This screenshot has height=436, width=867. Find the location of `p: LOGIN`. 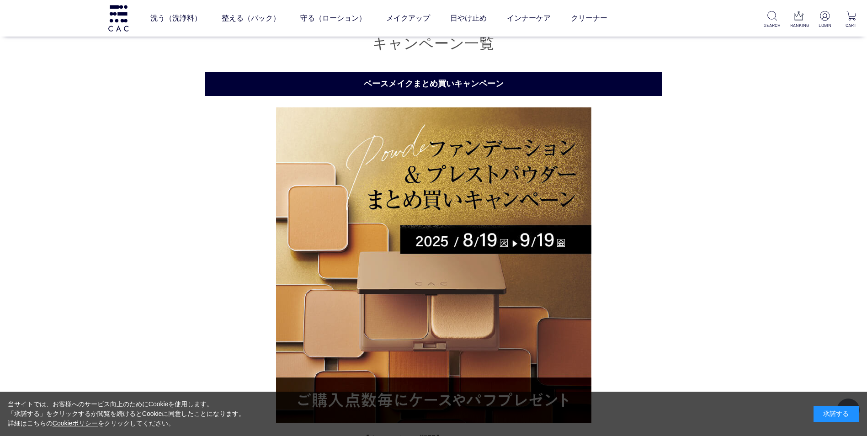

p: LOGIN is located at coordinates (824, 25).